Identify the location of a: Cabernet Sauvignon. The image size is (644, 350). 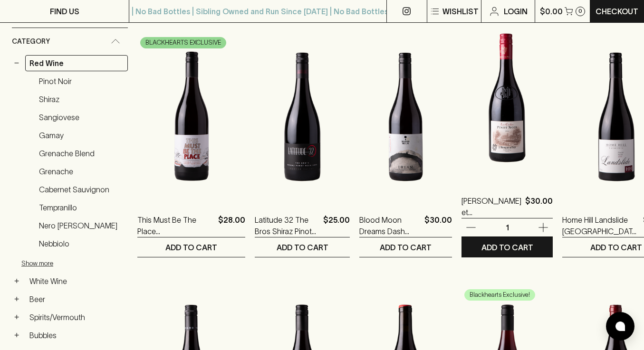
(81, 190).